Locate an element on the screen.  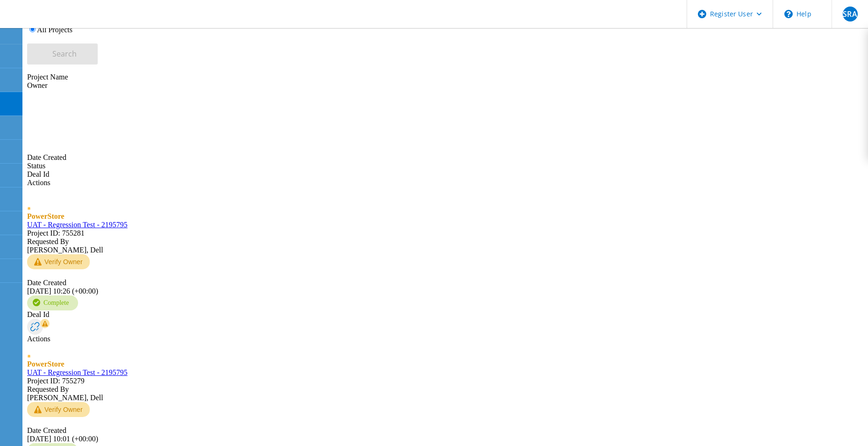
button: Search is located at coordinates (62, 54).